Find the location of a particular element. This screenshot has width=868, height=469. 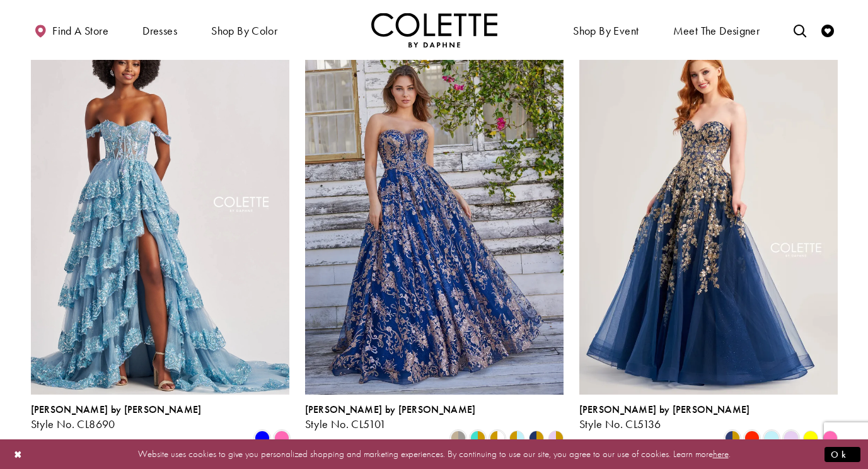

i: Blue is located at coordinates (262, 438).